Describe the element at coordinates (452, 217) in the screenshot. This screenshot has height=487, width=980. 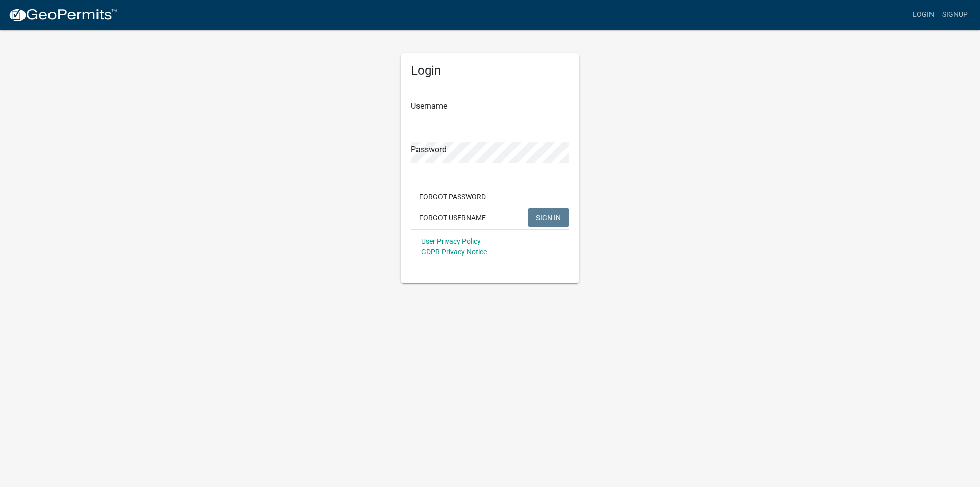
I see `button: Forgot Username` at that location.